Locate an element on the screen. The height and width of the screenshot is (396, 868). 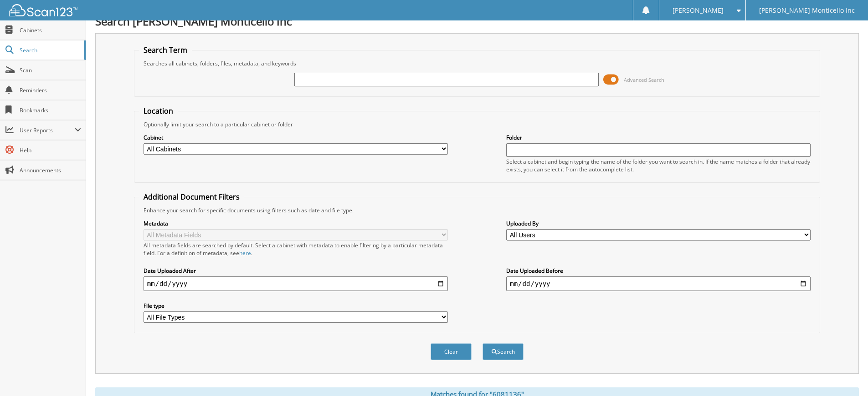
legend: Search Term is located at coordinates (165, 50).